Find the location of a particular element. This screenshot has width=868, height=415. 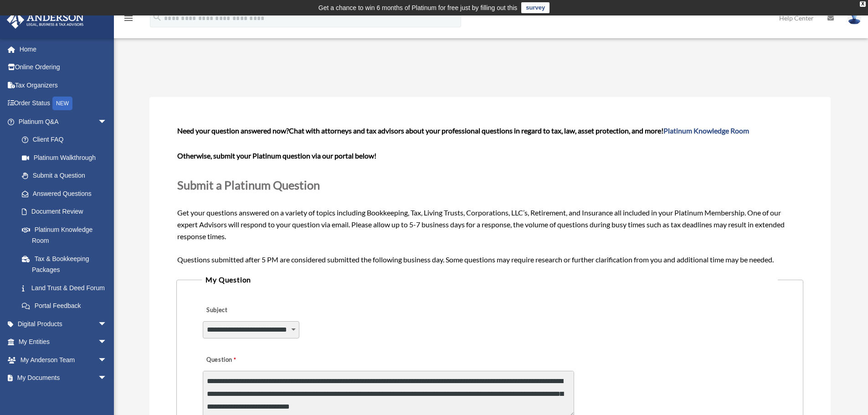

a: Platinum Q&Aarrow_drop_down is located at coordinates (64, 122).